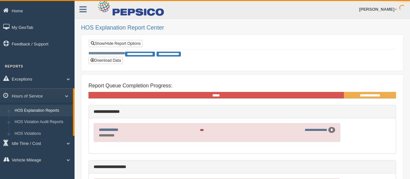 This screenshot has height=179, width=410. Describe the element at coordinates (242, 86) in the screenshot. I see `h4: Report Queue Completion Progress:` at that location.